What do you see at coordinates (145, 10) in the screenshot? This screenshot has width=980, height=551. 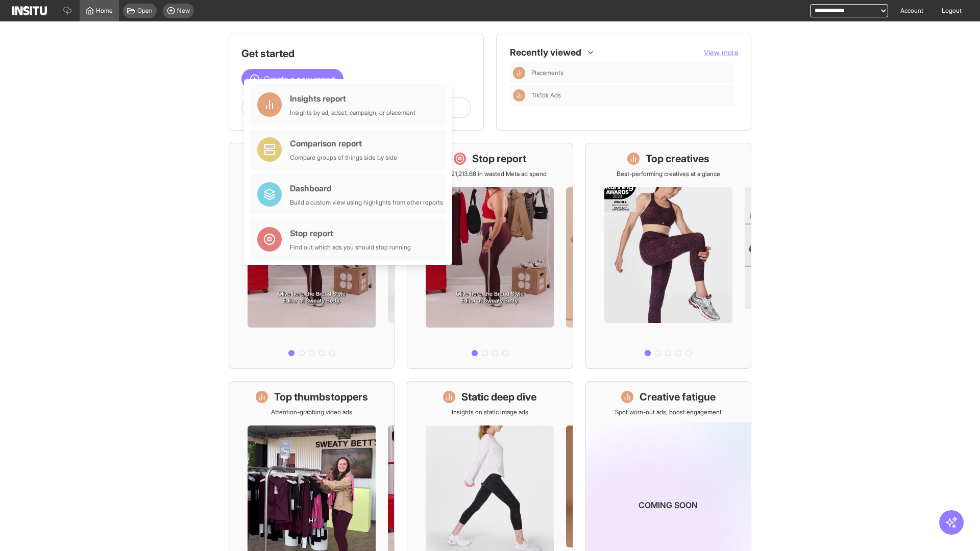 I see `span: Open` at bounding box center [145, 10].